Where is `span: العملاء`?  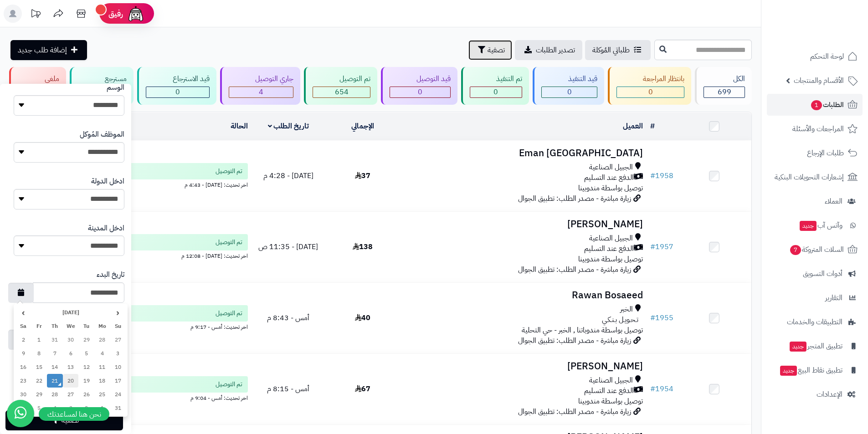 span: العملاء is located at coordinates (833, 201).